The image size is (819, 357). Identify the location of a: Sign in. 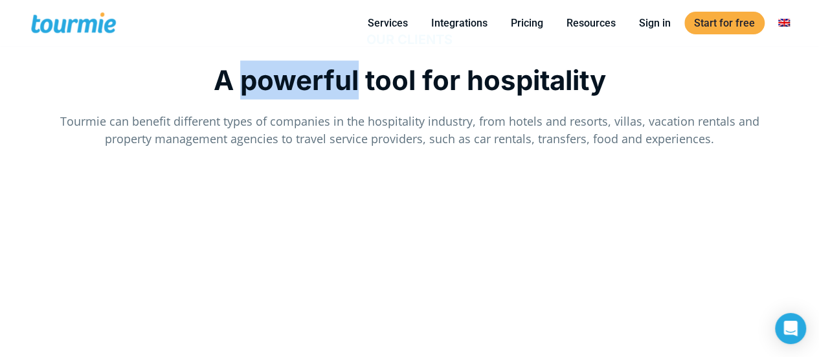
(655, 23).